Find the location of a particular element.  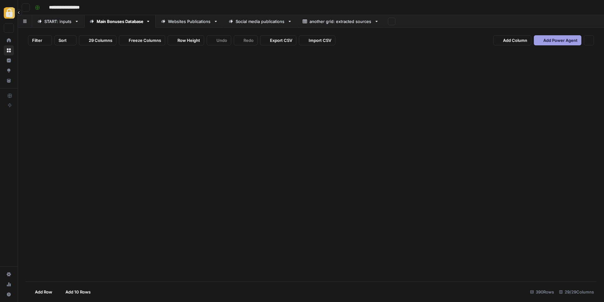

div: Main Bonuses Database is located at coordinates (120, 21).